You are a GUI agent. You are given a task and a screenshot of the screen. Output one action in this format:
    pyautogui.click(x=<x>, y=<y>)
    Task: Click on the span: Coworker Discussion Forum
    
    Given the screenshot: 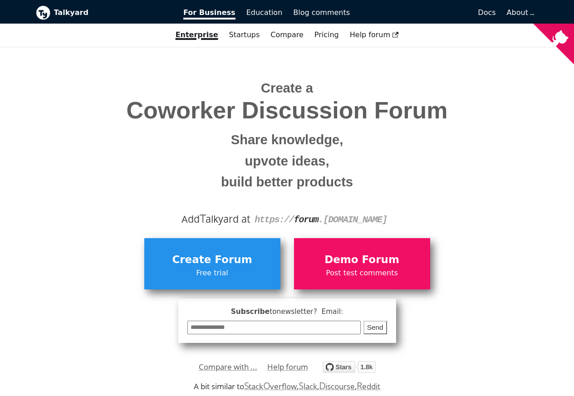 What is the action you would take?
    pyautogui.click(x=287, y=110)
    